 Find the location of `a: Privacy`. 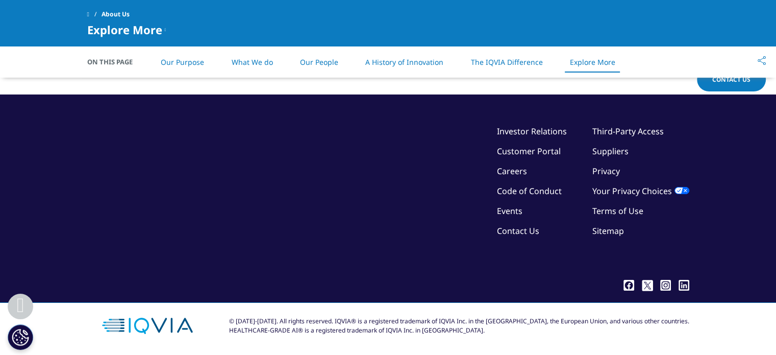

a: Privacy is located at coordinates (606, 171).